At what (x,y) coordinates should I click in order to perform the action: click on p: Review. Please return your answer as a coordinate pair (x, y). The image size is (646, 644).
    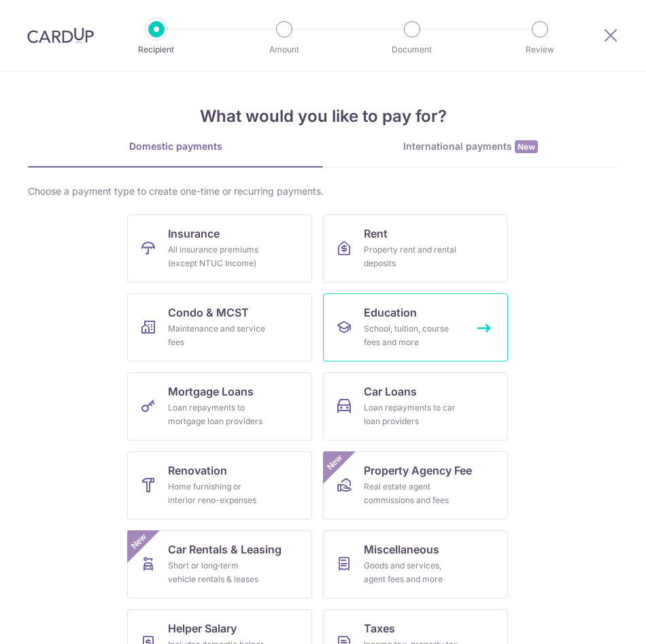
    Looking at the image, I should click on (540, 50).